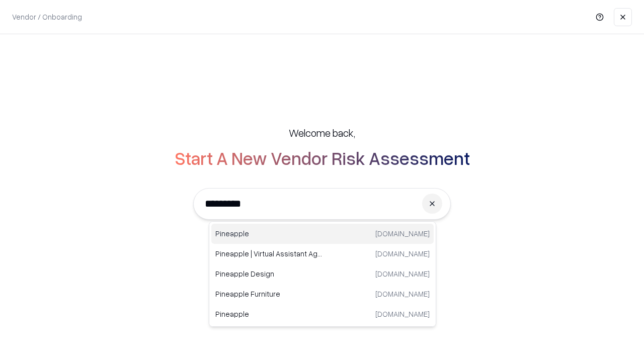  What do you see at coordinates (269, 253) in the screenshot?
I see `p: Pineapple | Virtual Assistant Agency` at bounding box center [269, 253].